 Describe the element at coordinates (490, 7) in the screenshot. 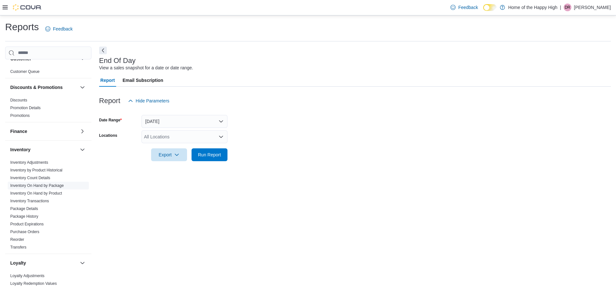

I see `input: Dark Mode` at that location.